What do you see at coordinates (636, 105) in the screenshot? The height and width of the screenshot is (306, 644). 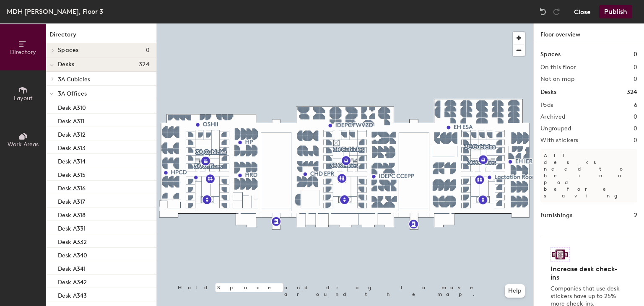 I see `h2: 6` at bounding box center [636, 105].